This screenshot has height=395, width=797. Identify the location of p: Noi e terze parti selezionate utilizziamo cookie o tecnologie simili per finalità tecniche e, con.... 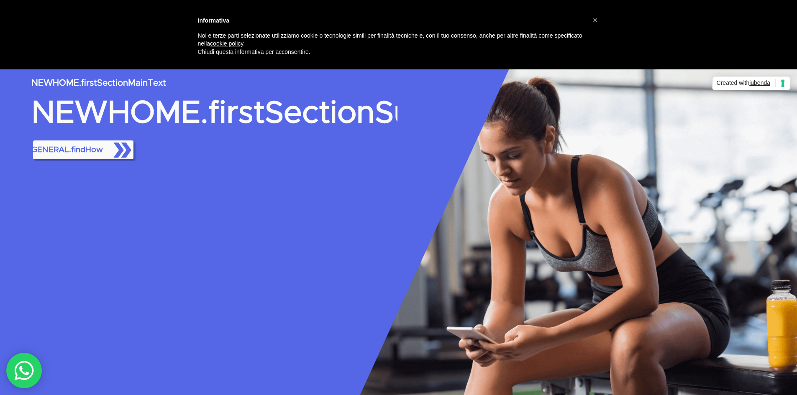
(392, 40).